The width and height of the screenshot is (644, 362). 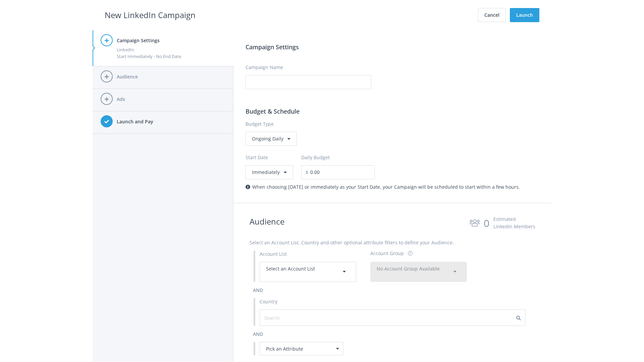 What do you see at coordinates (393, 124) in the screenshot?
I see `label: Budget Type` at bounding box center [393, 124].